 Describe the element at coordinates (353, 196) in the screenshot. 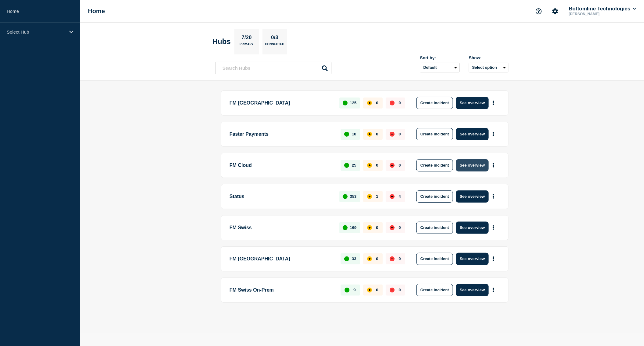

I see `p: 353` at that location.